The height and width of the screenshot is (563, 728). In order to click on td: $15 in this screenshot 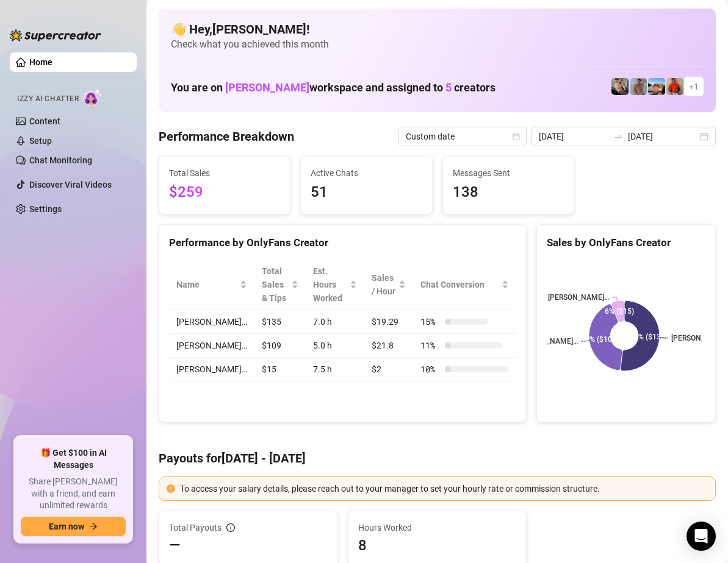, I will do `click(280, 370)`.